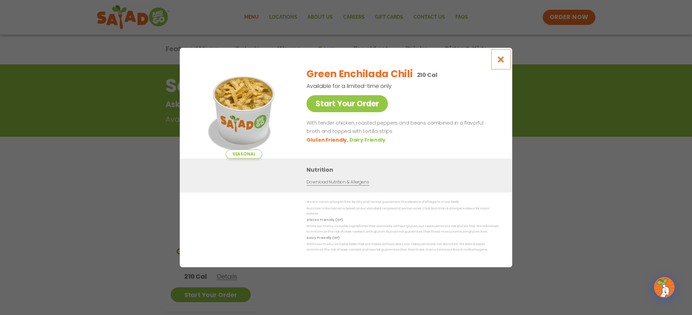  I want to click on p: With tender chicken, roasted peppers and beans combined in a flavorful broth and topped with tort..., so click(401, 128).